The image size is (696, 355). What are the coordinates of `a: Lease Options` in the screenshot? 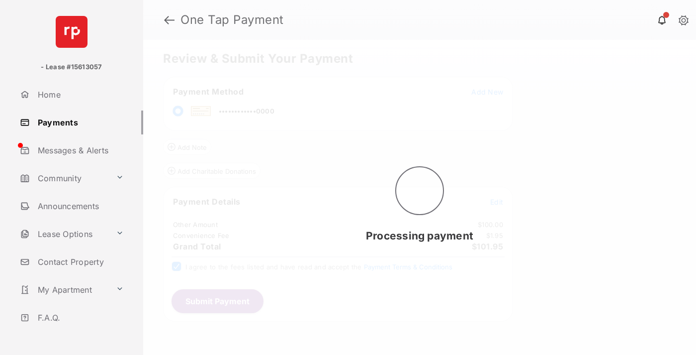 It's located at (64, 234).